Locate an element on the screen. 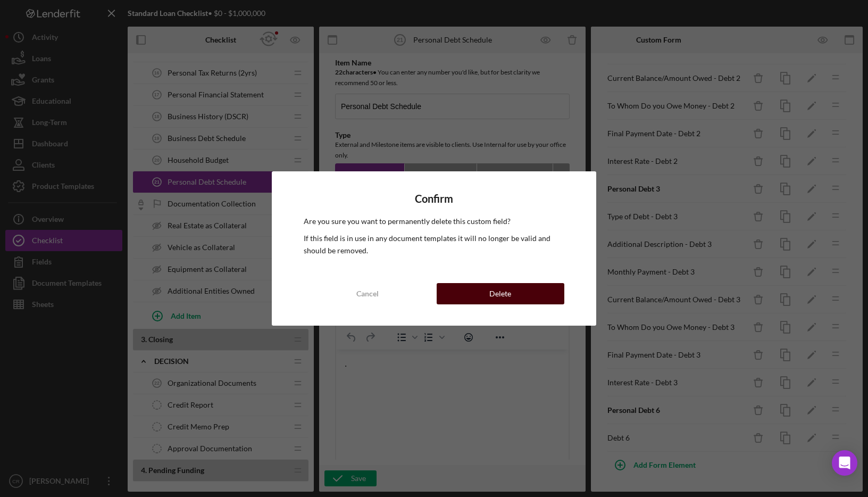  body: Rich Text Area. Press ALT-0 for help. is located at coordinates (116, 14).